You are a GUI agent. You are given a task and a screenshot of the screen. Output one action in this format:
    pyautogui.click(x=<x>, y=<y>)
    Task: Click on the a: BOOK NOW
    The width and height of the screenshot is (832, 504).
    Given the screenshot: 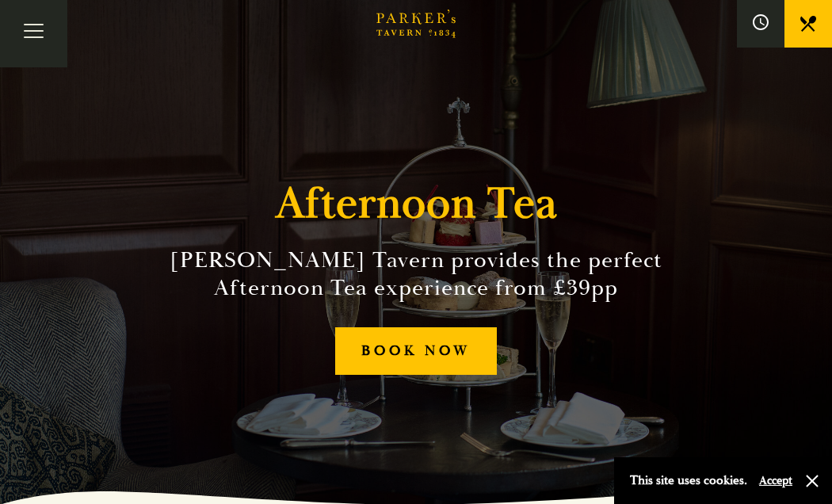 What is the action you would take?
    pyautogui.click(x=415, y=351)
    